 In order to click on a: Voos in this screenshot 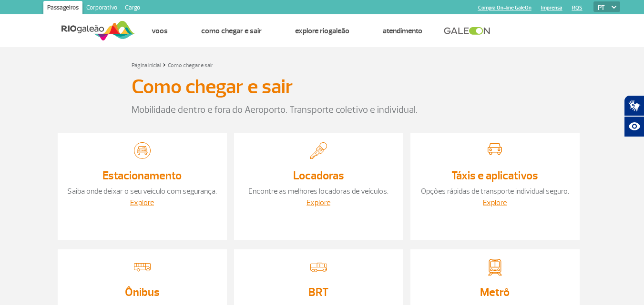, I will do `click(160, 31)`.